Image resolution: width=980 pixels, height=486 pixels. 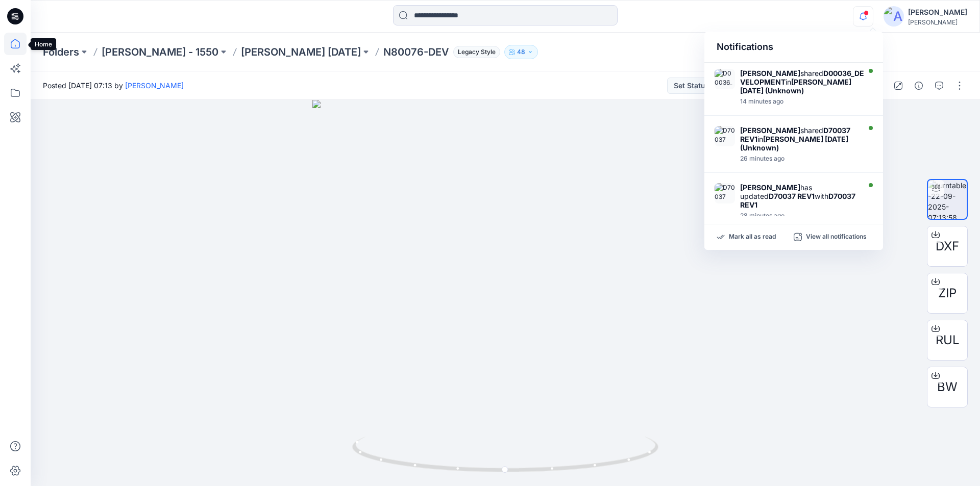 I want to click on strong: D00036_DEVELOPMENT, so click(x=802, y=78).